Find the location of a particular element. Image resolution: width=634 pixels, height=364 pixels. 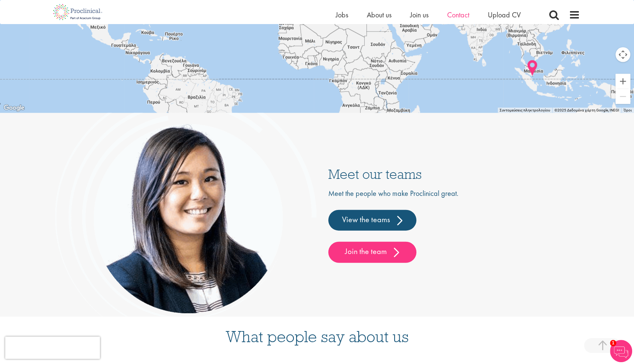

span: Contact is located at coordinates (458, 15).